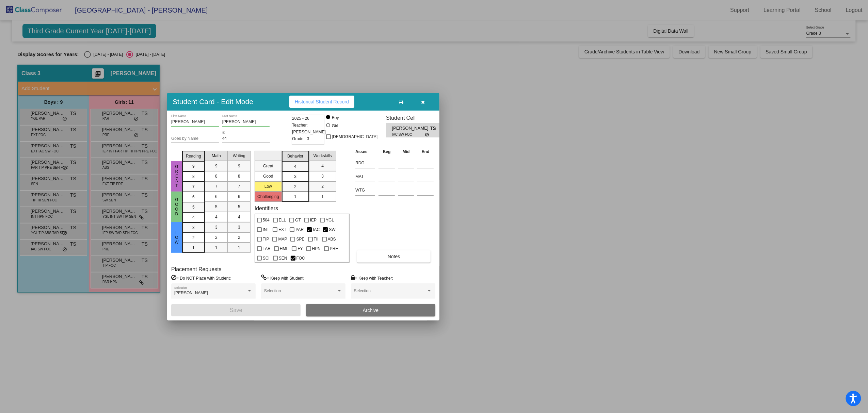 Image resolution: width=868 pixels, height=413 pixels. I want to click on input: goes by name, so click(195, 139).